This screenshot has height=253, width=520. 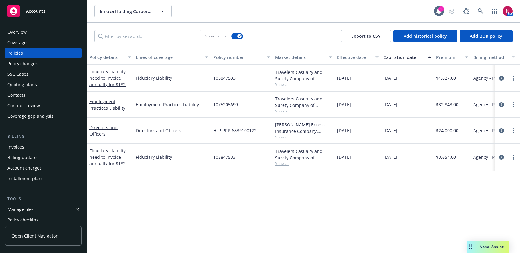 What do you see at coordinates (22, 85) in the screenshot?
I see `div: Quoting plans` at bounding box center [22, 85].